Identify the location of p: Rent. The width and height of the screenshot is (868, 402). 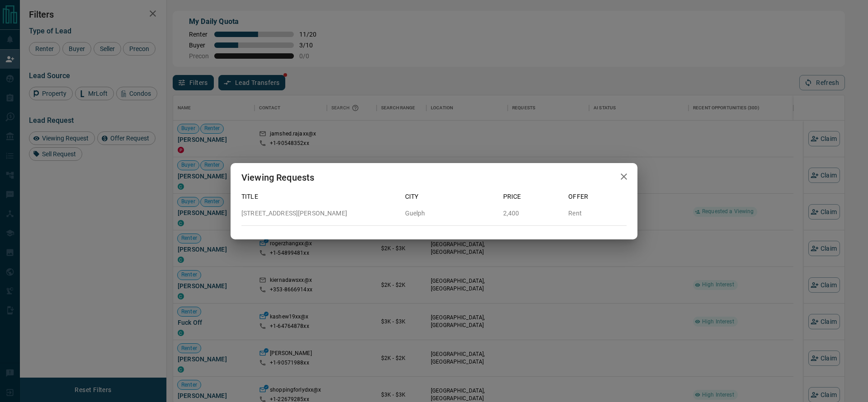
(597, 214).